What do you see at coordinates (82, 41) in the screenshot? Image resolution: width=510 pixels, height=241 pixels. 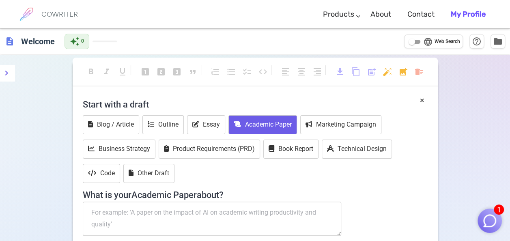 I see `span: 0` at bounding box center [82, 41].